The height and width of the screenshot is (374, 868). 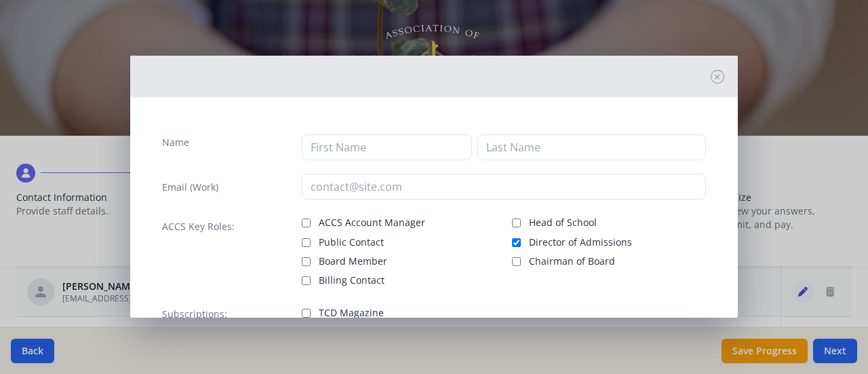 I want to click on span: Head of School, so click(x=563, y=222).